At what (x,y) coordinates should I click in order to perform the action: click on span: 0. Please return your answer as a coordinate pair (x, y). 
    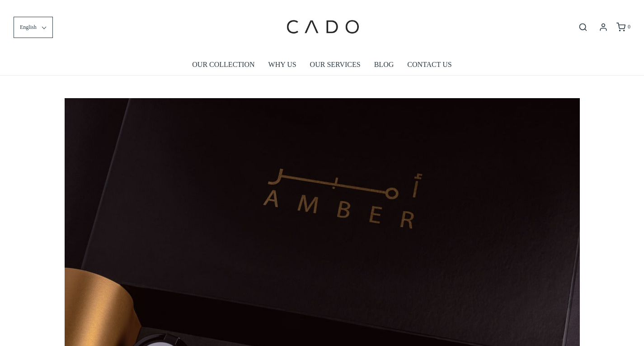
    Looking at the image, I should click on (629, 27).